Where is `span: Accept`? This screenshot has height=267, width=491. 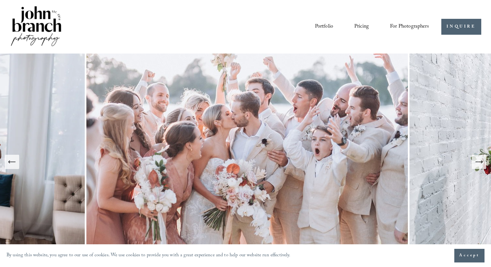 span: Accept is located at coordinates (469, 256).